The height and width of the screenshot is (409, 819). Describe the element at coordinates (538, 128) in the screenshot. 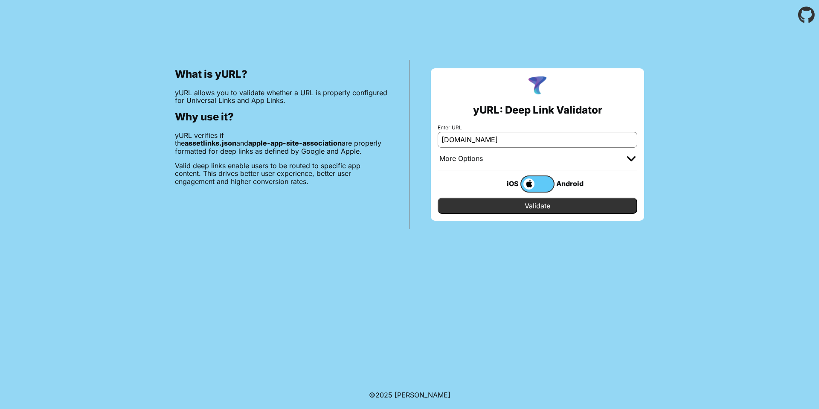

I see `label: Enter URL` at that location.